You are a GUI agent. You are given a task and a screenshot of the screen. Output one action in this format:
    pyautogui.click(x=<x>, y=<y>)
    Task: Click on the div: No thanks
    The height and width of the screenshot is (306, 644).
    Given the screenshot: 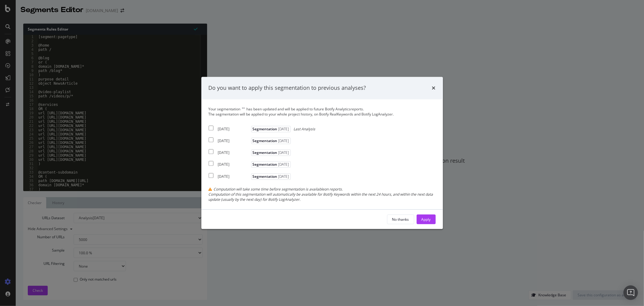 What is the action you would take?
    pyautogui.click(x=401, y=219)
    